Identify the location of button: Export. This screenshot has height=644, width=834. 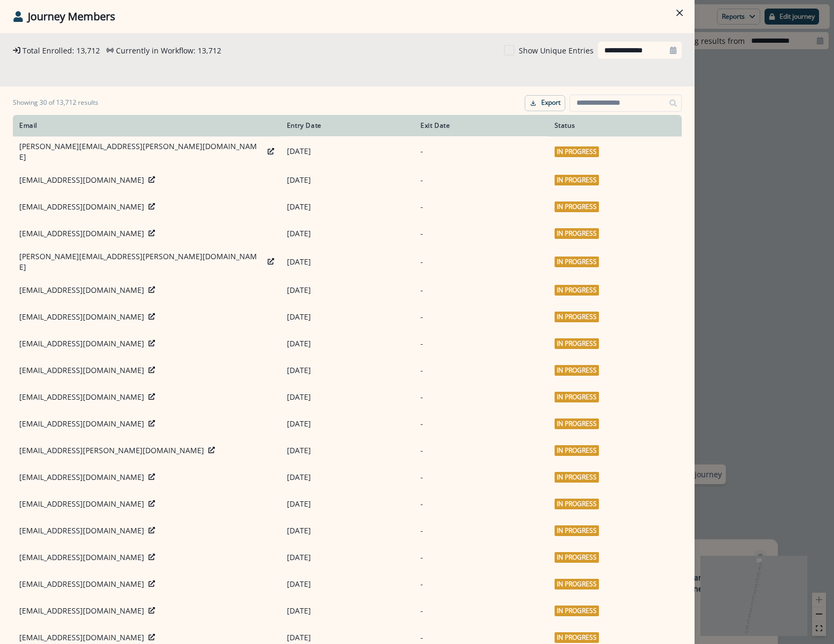
(545, 103).